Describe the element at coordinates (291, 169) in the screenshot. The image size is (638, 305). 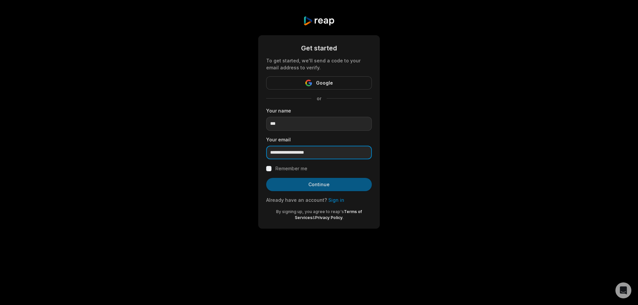
I see `label: Remember me` at that location.